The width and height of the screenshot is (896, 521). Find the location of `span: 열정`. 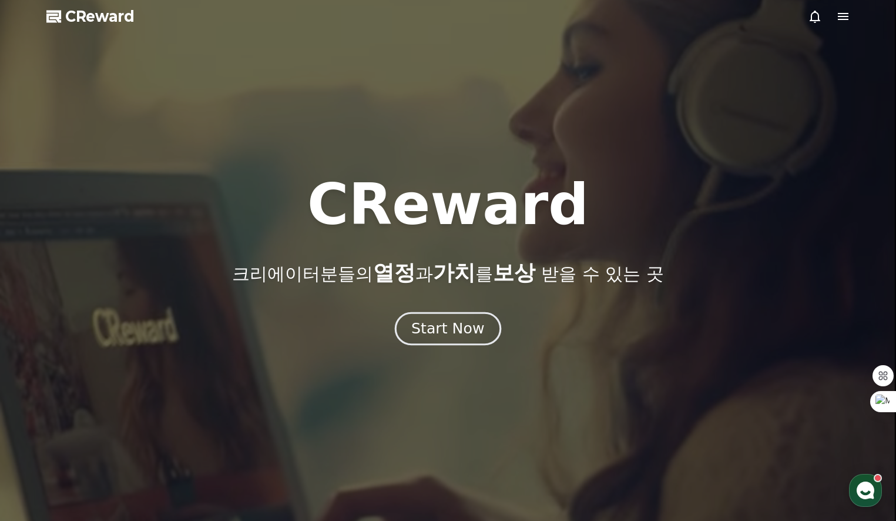

span: 열정 is located at coordinates (394, 272).